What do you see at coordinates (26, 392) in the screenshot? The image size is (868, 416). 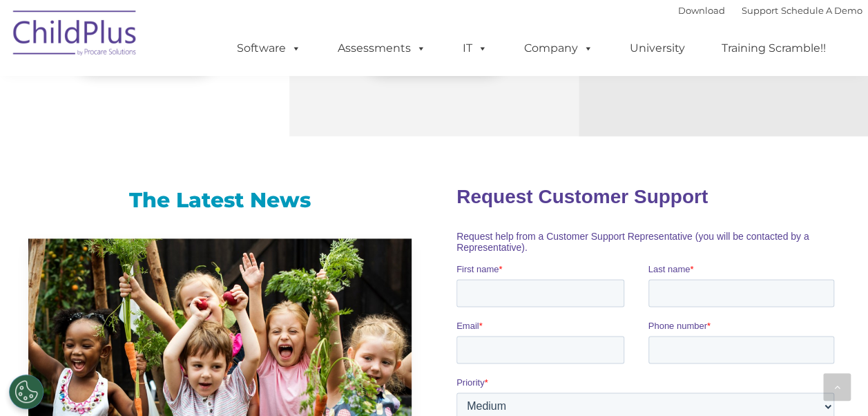 I see `button: Cookies Settings` at bounding box center [26, 392].